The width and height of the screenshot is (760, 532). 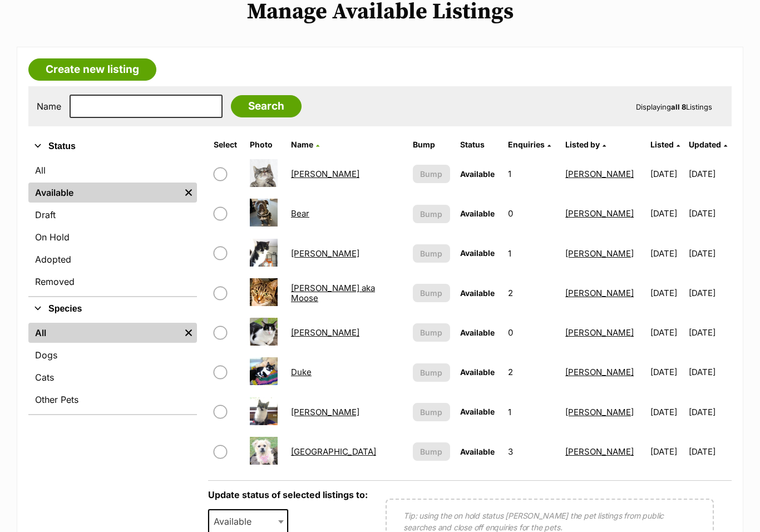 What do you see at coordinates (662, 144) in the screenshot?
I see `span: Listed` at bounding box center [662, 144].